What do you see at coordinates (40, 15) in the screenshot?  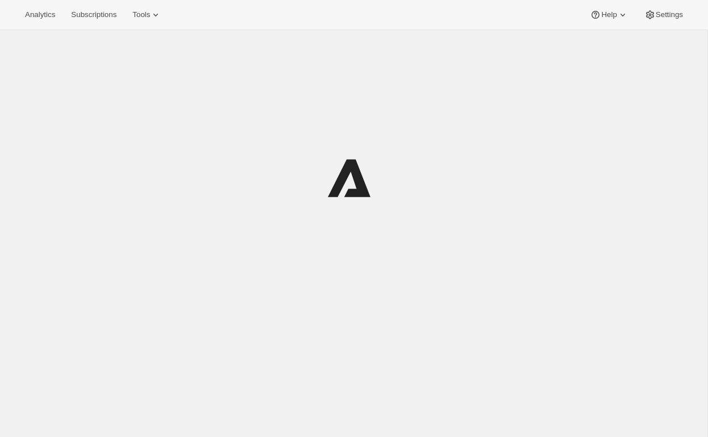 I see `button: Analytics` at bounding box center [40, 15].